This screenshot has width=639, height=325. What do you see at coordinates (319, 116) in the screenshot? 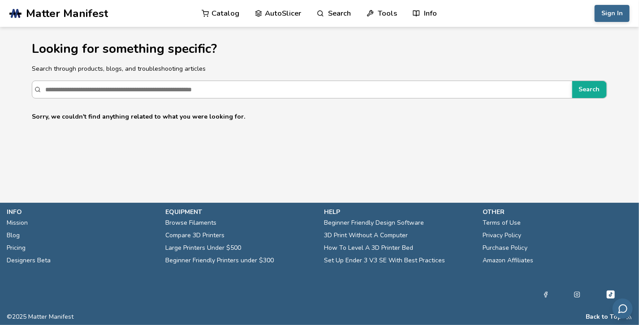
I see `p: Sorry, we couldn't find anything related to what you were looking for.` at bounding box center [319, 116].